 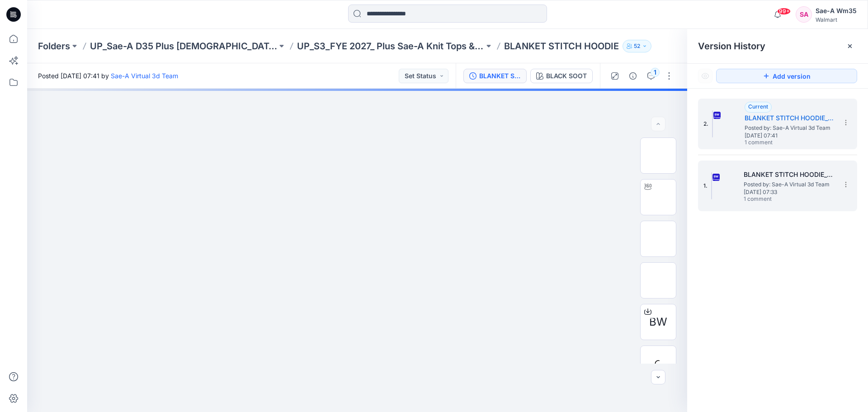 What do you see at coordinates (633, 76) in the screenshot?
I see `button: Details` at bounding box center [633, 76].